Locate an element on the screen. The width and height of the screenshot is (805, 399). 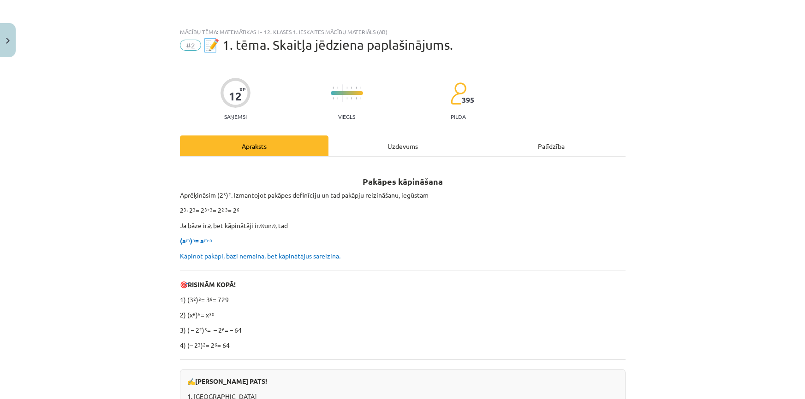
span: #2 is located at coordinates (190, 45).